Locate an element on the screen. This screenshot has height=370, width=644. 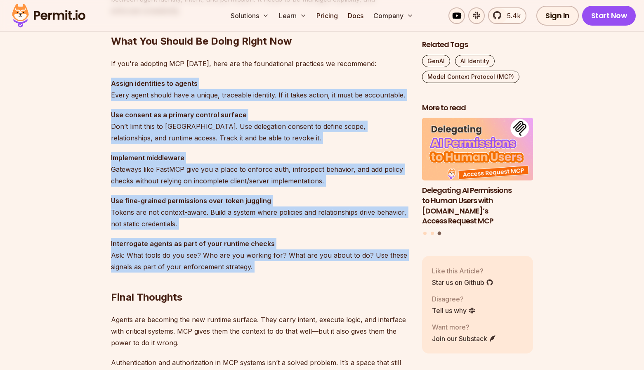
a: 5.4k is located at coordinates (507, 16).